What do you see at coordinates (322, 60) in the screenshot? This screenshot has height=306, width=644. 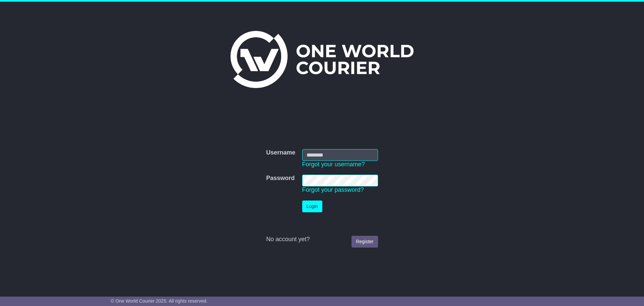 I see `img: One World` at bounding box center [322, 60].